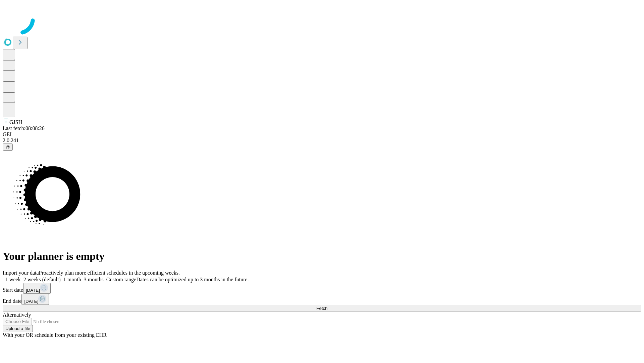 The image size is (644, 363). What do you see at coordinates (42, 279) in the screenshot?
I see `span: 2 weeks (default)` at bounding box center [42, 279].